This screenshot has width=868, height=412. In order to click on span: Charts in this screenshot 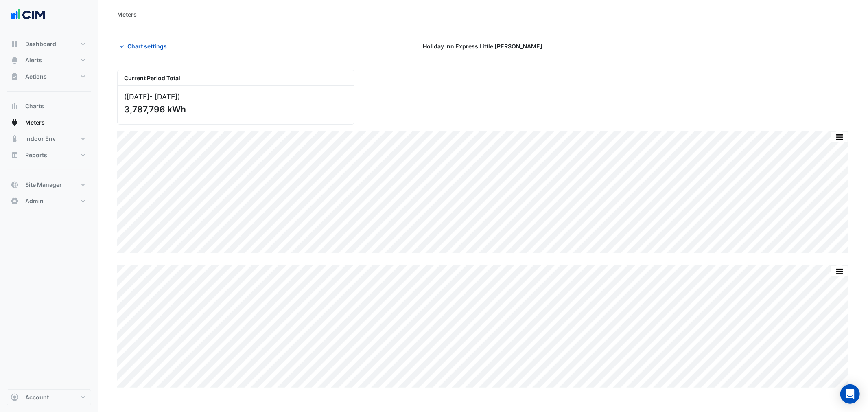, I will do `click(35, 107)`.